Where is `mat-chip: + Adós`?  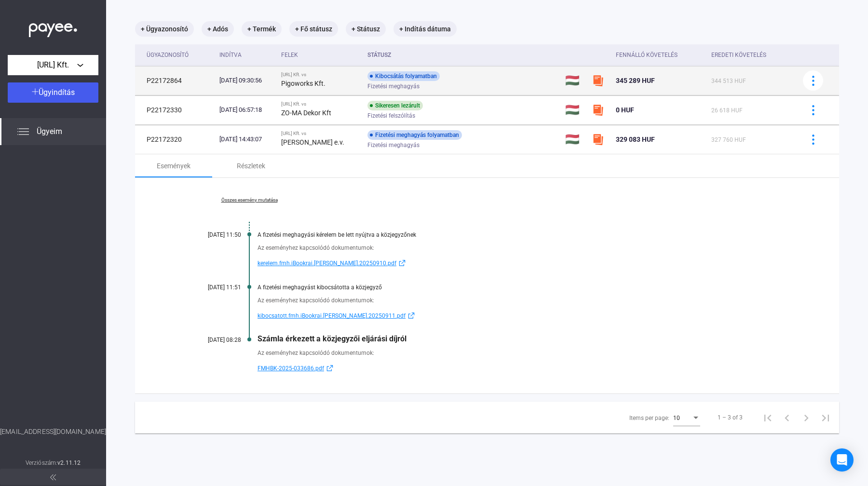
mat-chip: + Adós is located at coordinates (217, 29).